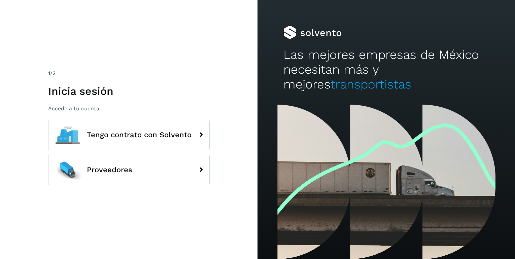 The height and width of the screenshot is (259, 515). Describe the element at coordinates (129, 170) in the screenshot. I see `button: Proveedores` at that location.